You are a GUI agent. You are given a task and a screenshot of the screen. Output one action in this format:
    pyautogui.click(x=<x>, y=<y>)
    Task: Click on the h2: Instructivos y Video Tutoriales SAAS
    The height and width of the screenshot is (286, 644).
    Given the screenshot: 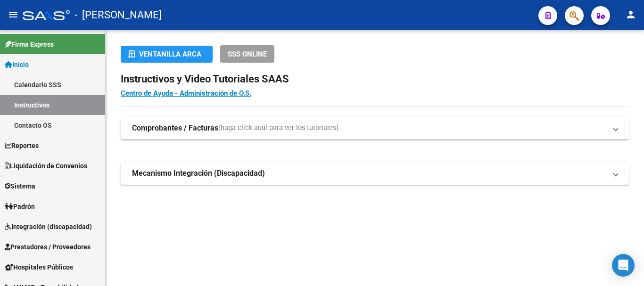 What is the action you would take?
    pyautogui.click(x=375, y=79)
    